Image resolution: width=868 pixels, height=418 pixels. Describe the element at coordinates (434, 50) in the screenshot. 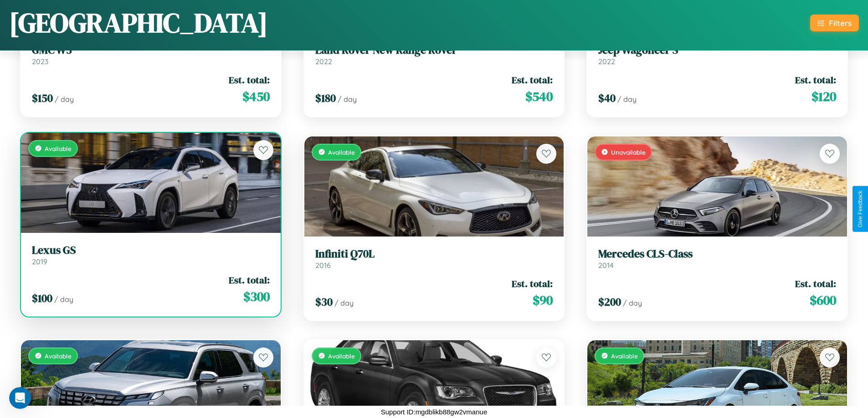

I see `h3: Land Rover New Range Rover` at that location.